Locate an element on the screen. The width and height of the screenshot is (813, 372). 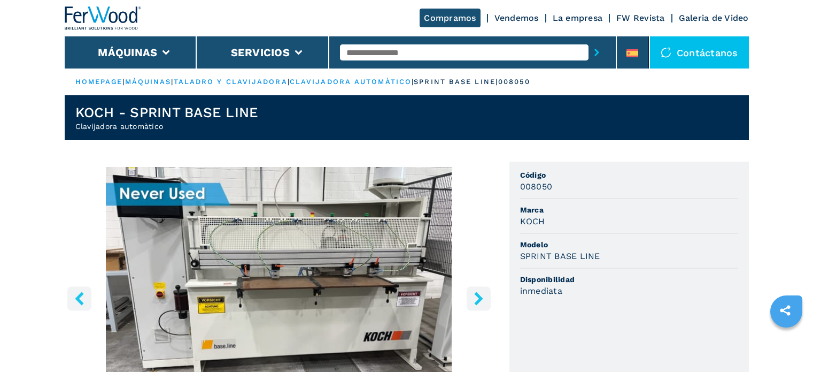
h1: KOCH - SPRINT BASE LINE is located at coordinates (167, 112).